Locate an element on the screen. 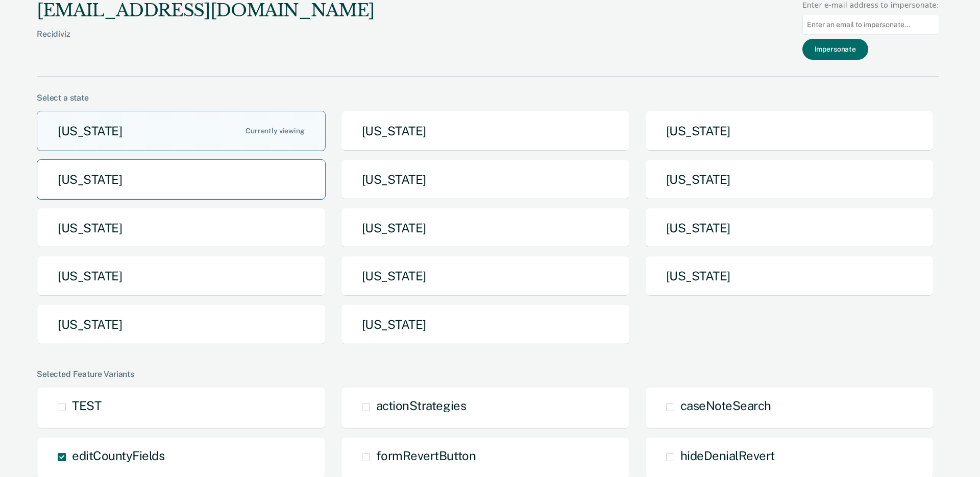 The image size is (980, 477). div: Selected Feature Variants is located at coordinates (488, 374).